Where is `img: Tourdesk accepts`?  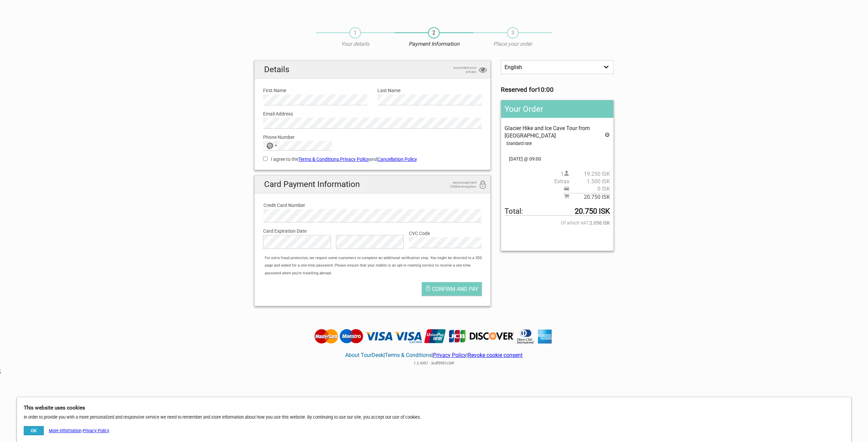
img: Tourdesk accepts is located at coordinates (434, 336).